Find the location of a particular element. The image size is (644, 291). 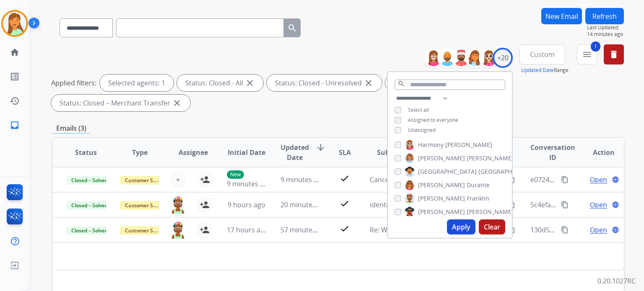

span: Conversation ID is located at coordinates (553, 152).